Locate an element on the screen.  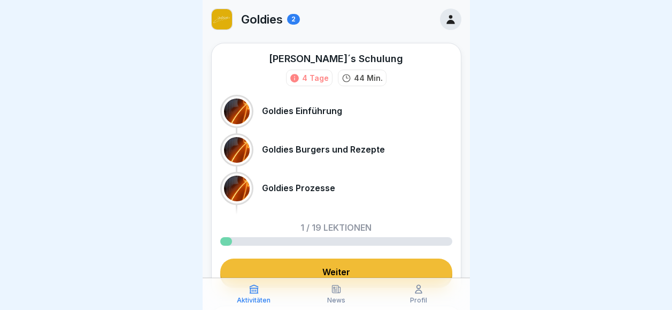
div: 2 is located at coordinates (293, 19).